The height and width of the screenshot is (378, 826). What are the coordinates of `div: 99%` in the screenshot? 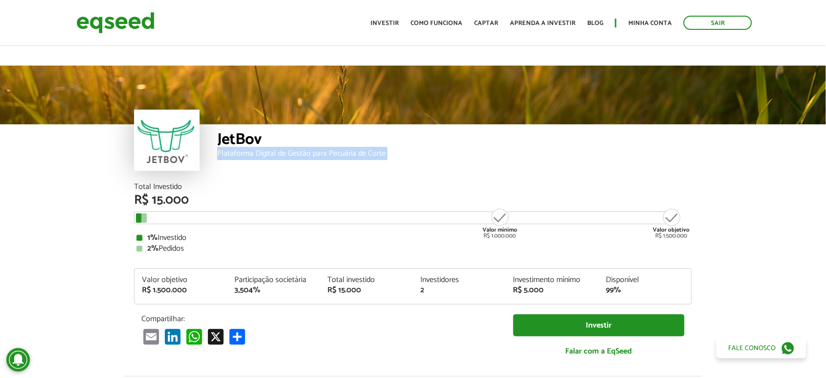 It's located at (645, 290).